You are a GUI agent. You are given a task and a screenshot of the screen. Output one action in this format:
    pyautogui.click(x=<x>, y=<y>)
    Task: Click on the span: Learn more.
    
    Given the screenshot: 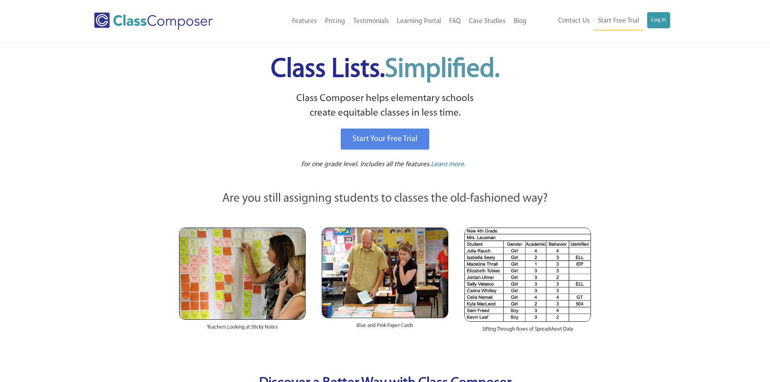 What is the action you would take?
    pyautogui.click(x=448, y=164)
    